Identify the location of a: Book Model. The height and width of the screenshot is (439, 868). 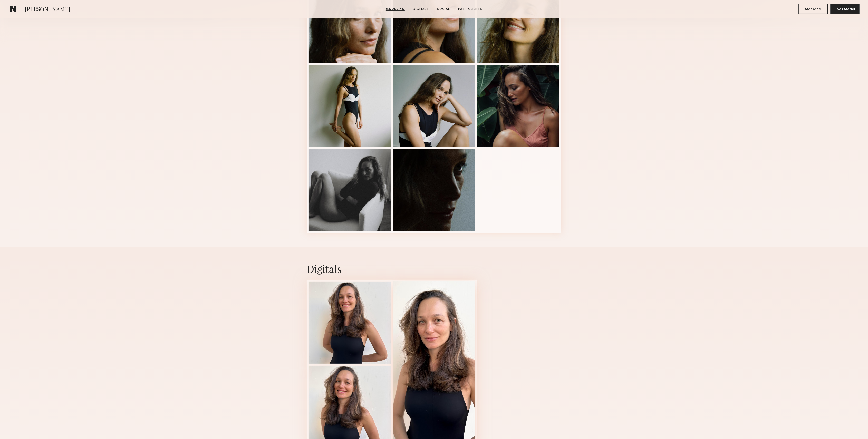
(844, 9).